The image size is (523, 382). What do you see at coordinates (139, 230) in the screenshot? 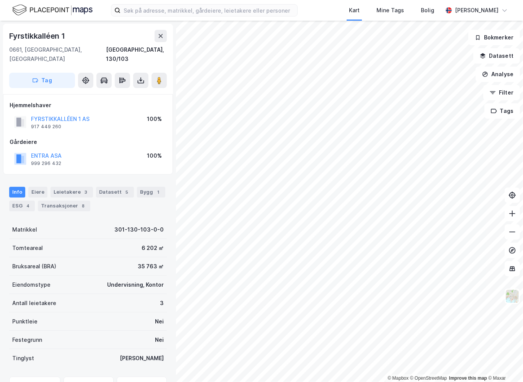
I see `div: 301-130-103-0-0` at bounding box center [139, 230].